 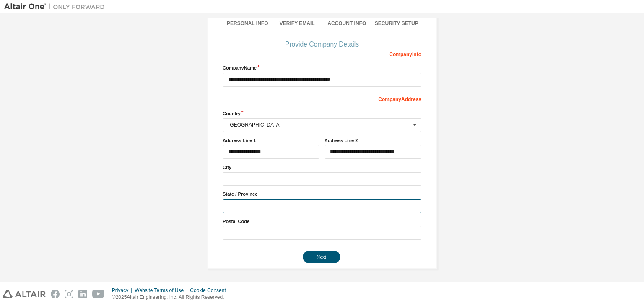 What do you see at coordinates (297, 24) in the screenshot?
I see `div: Verify Email` at bounding box center [297, 24].